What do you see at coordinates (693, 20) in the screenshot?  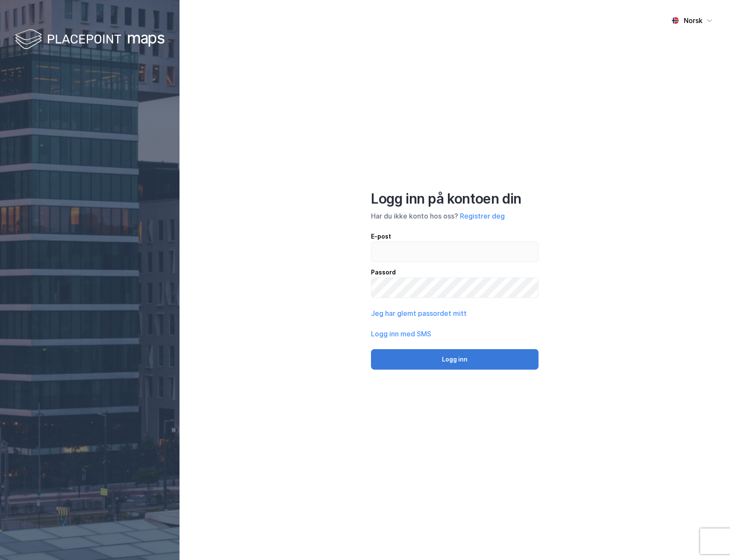 I see `div: Norsk` at bounding box center [693, 20].